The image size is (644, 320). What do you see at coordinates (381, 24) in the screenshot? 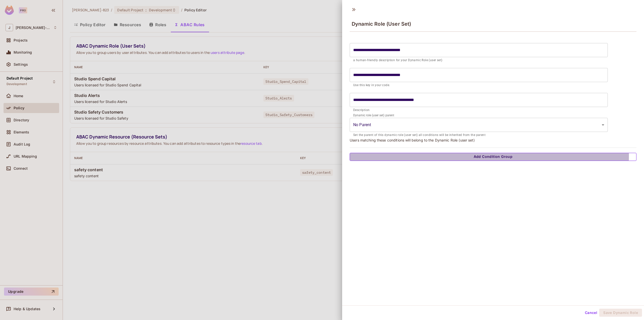
I see `span: Dynamic Role (User Set)` at bounding box center [381, 24].